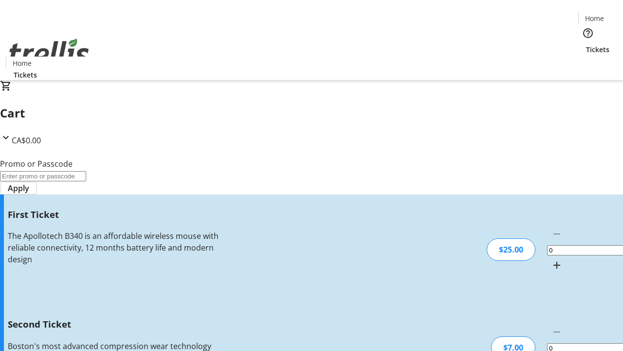 The width and height of the screenshot is (623, 351). What do you see at coordinates (114, 324) in the screenshot?
I see `h3: Second Ticket` at bounding box center [114, 324].